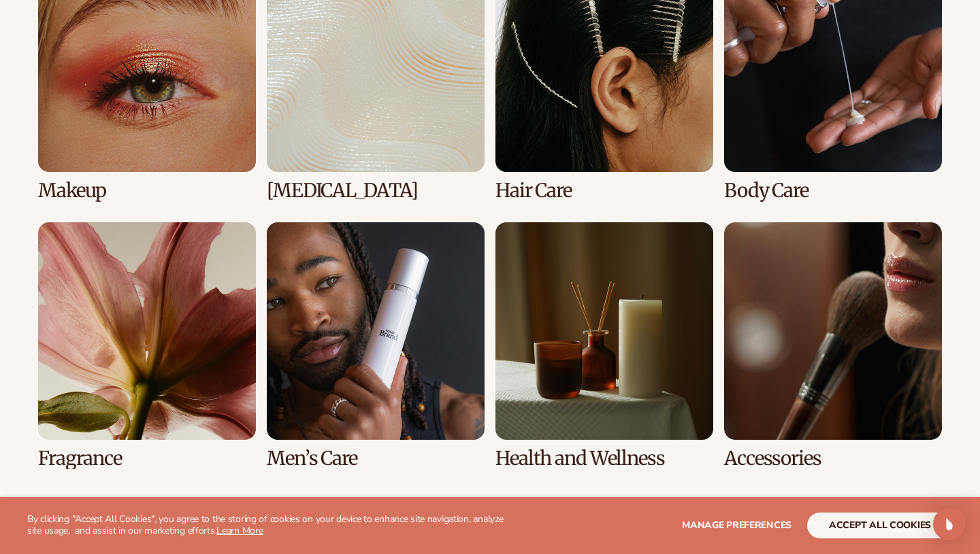  I want to click on div: 7 / 8, so click(604, 345).